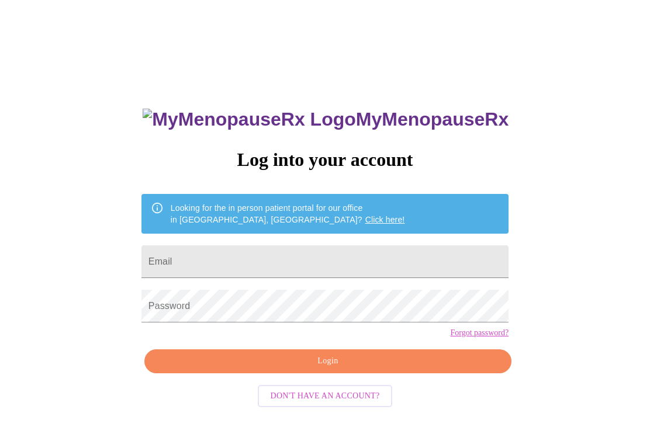 This screenshot has width=650, height=427. What do you see at coordinates (328, 361) in the screenshot?
I see `span: Login` at bounding box center [328, 361].